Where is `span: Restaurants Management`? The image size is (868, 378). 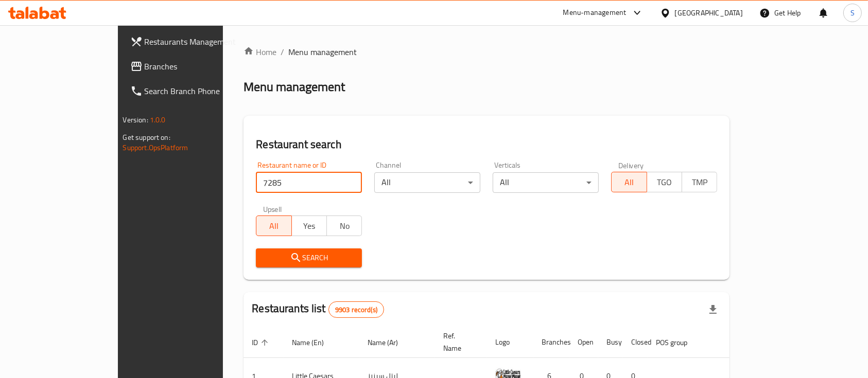 span: Restaurants Management is located at coordinates (200, 41).